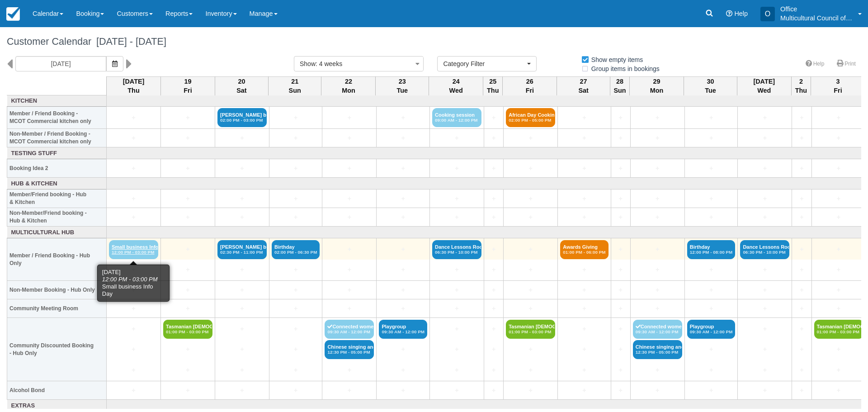 The width and height of the screenshot is (868, 412). Describe the element at coordinates (615, 60) in the screenshot. I see `label: Show empty items` at that location.